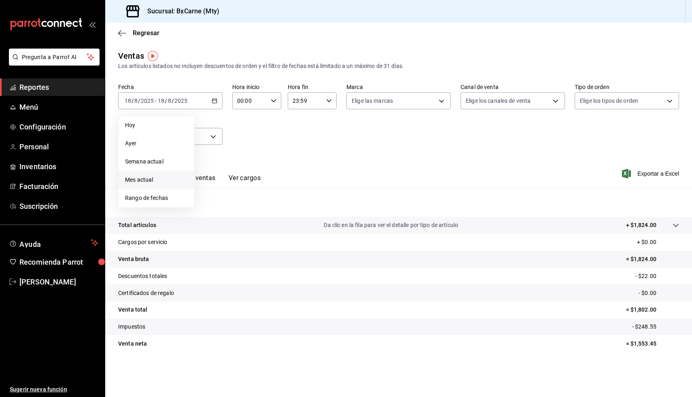 The image size is (692, 397). I want to click on img: Tooltip marker, so click(153, 56).